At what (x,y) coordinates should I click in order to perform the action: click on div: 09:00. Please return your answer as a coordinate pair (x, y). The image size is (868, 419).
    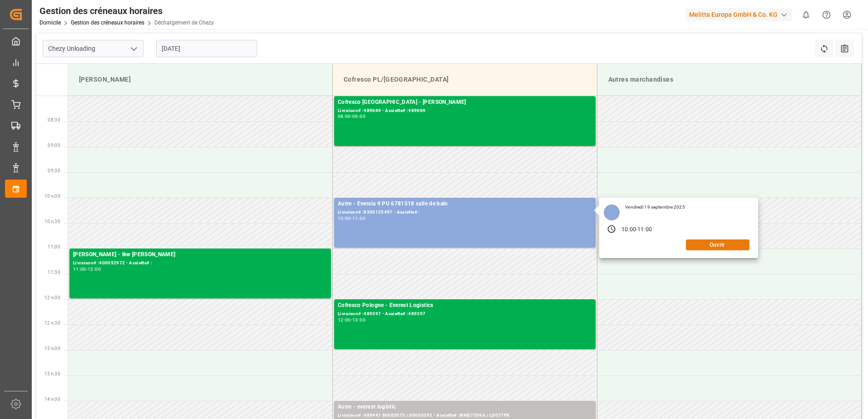
    Looking at the image, I should click on (359, 116).